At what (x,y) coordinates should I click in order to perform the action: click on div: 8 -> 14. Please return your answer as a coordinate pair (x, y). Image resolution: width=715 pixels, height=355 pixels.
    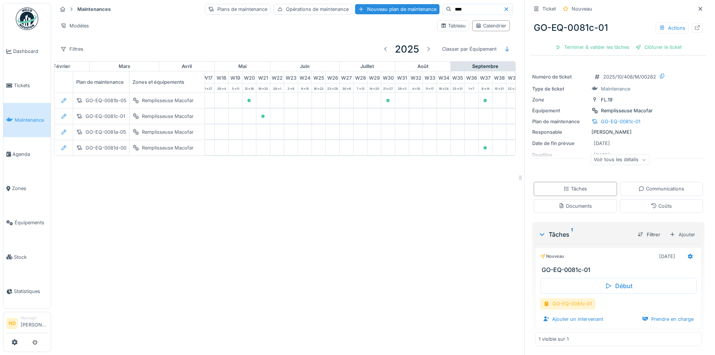
    Looking at the image, I should click on (485, 88).